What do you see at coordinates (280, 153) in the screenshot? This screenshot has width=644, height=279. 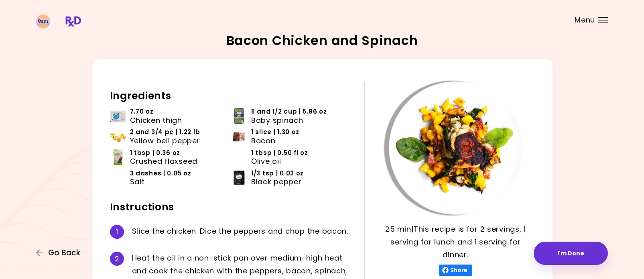 I see `span: 1 tbsp | 0.50 fl oz` at bounding box center [280, 153].